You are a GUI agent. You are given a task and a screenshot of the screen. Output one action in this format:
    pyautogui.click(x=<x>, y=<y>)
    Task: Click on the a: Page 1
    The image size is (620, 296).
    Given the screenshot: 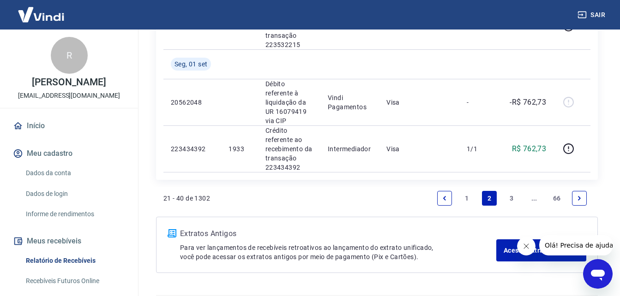 What is the action you would take?
    pyautogui.click(x=467, y=198)
    